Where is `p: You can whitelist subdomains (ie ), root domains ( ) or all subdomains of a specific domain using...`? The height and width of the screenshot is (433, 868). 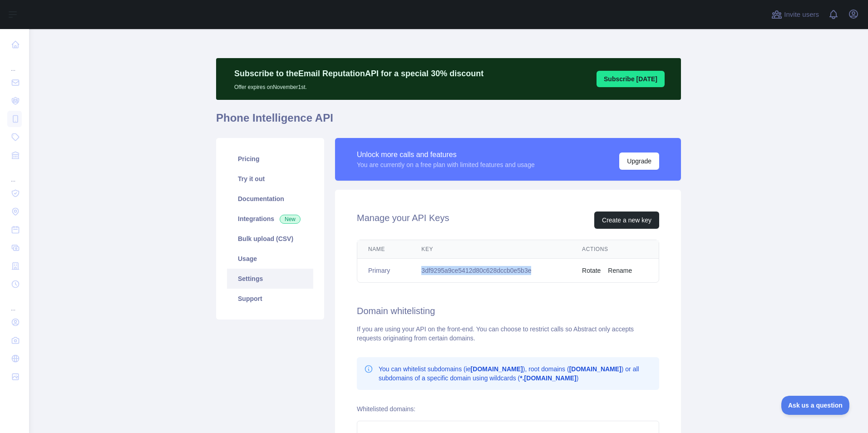
p: You can whitelist subdomains (ie ), root domains ( ) or all subdomains of a specific domain using... is located at coordinates (515, 374).